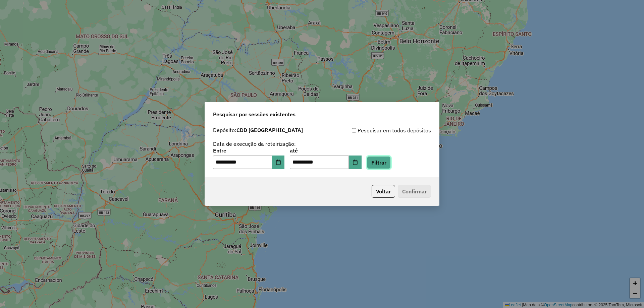  I want to click on button: Voltar, so click(383, 191).